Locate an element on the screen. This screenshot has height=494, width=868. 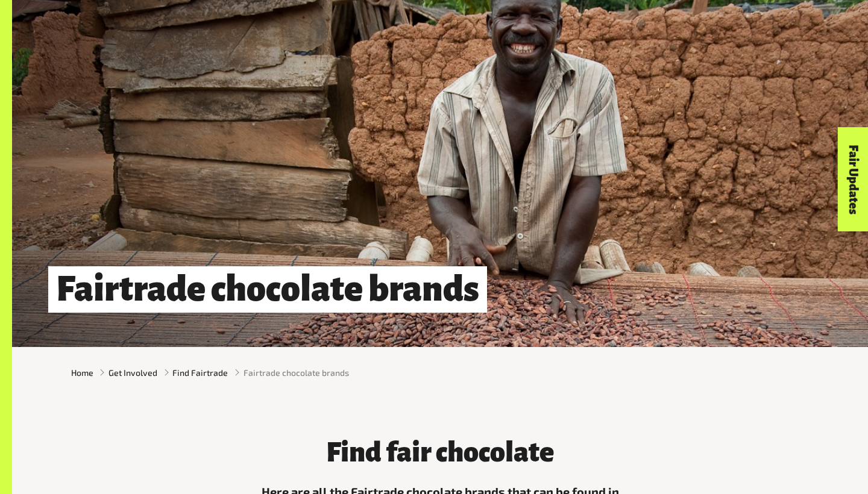
a: Home is located at coordinates (82, 372).